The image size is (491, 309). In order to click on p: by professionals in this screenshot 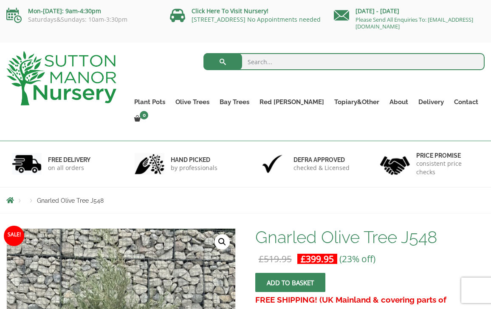, I will do `click(194, 168)`.